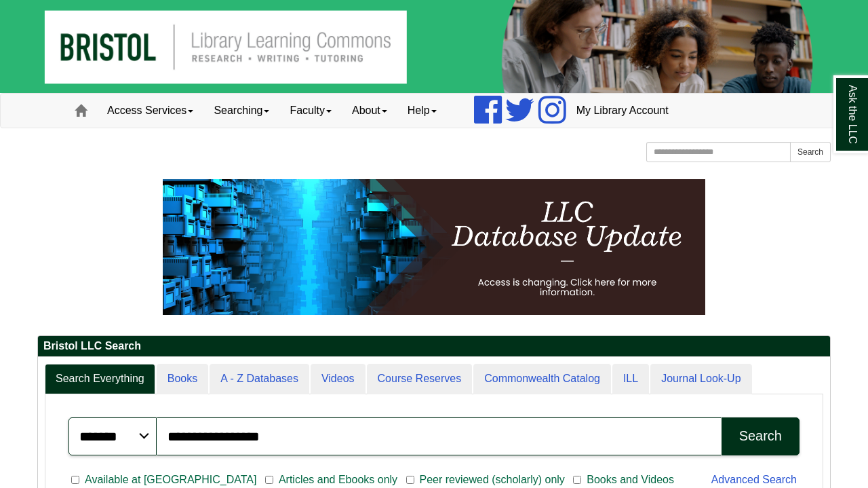  Describe the element at coordinates (421, 110) in the screenshot. I see `a: Help` at that location.